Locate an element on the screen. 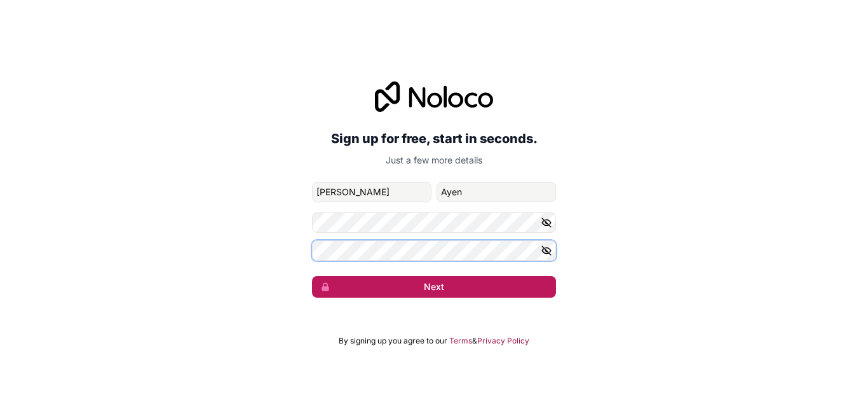  input: Password is located at coordinates (434, 222).